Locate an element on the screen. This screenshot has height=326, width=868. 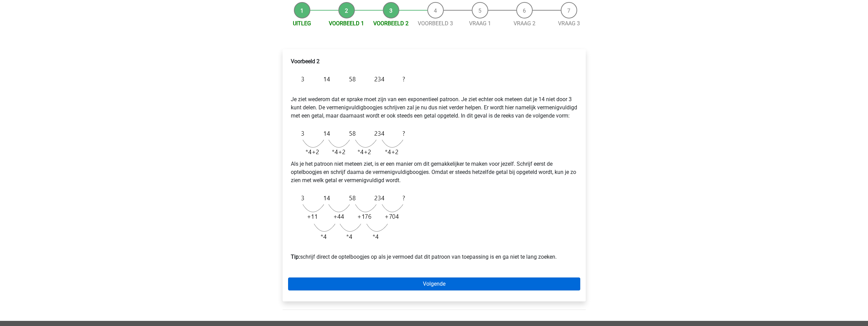
a: Vraag 3 is located at coordinates (569, 23).